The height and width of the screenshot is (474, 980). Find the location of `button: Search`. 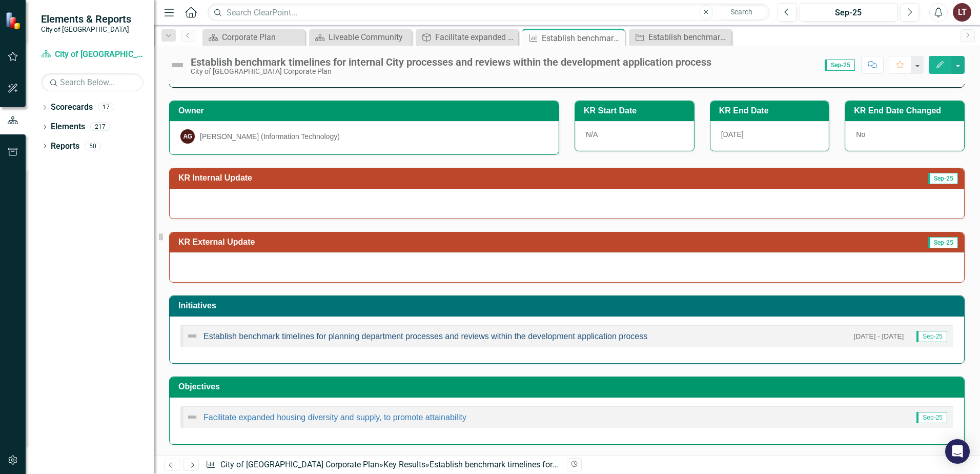

button: Search is located at coordinates (741, 12).